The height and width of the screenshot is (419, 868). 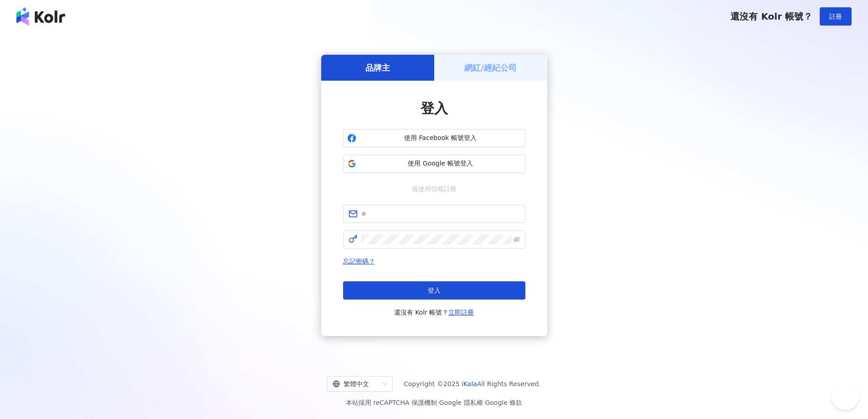 What do you see at coordinates (490, 67) in the screenshot?
I see `h5: 網紅/經紀公司` at bounding box center [490, 67].